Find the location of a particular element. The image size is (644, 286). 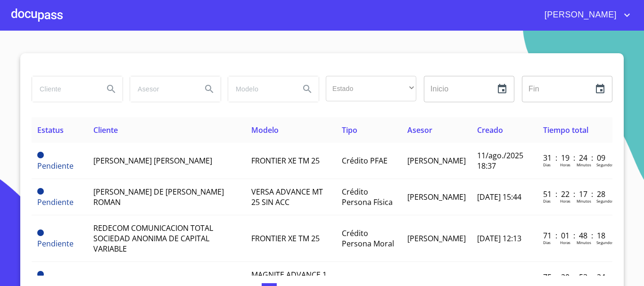

span: Contado PFAE is located at coordinates (367, 280).